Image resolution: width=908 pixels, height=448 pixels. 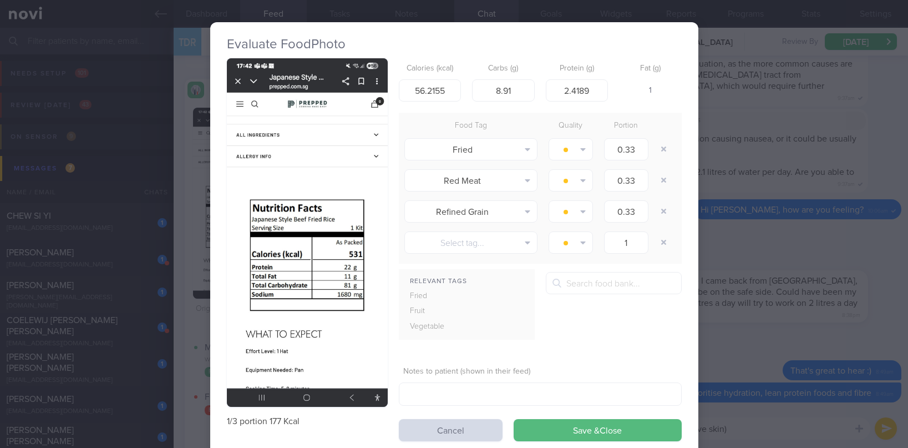 What do you see at coordinates (577, 90) in the screenshot?
I see `input: 9` at bounding box center [577, 90].